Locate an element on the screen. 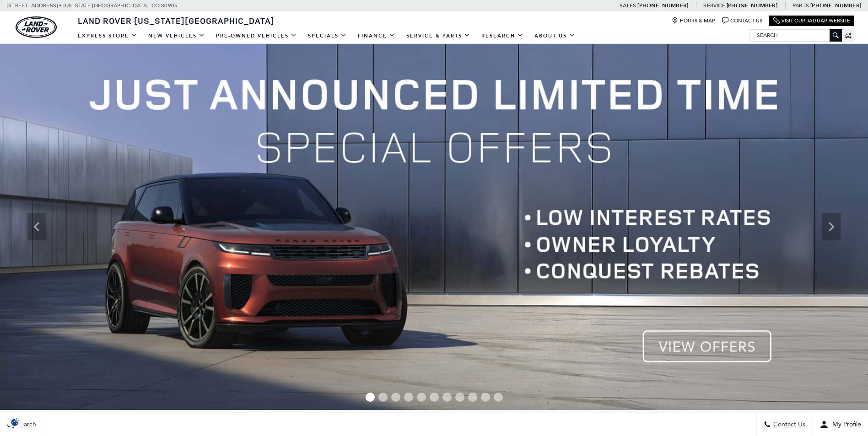 The image size is (868, 436). span: Go to slide 6 is located at coordinates (434, 397).